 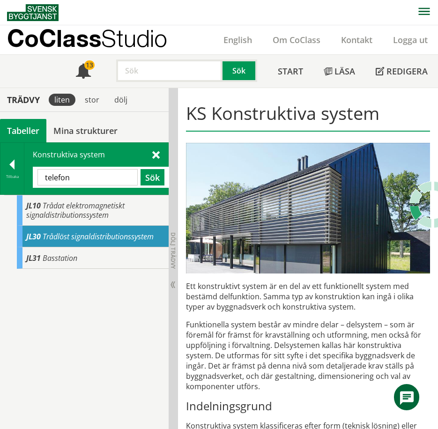 What do you see at coordinates (62, 100) in the screenshot?
I see `div: liten` at bounding box center [62, 100].